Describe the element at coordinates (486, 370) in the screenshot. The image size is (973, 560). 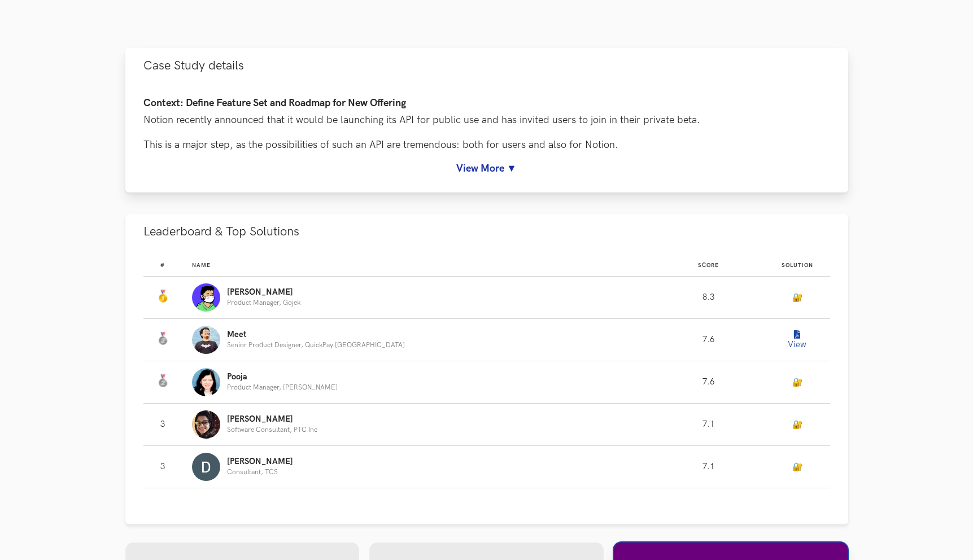
I see `table: Leaderboard` at that location.